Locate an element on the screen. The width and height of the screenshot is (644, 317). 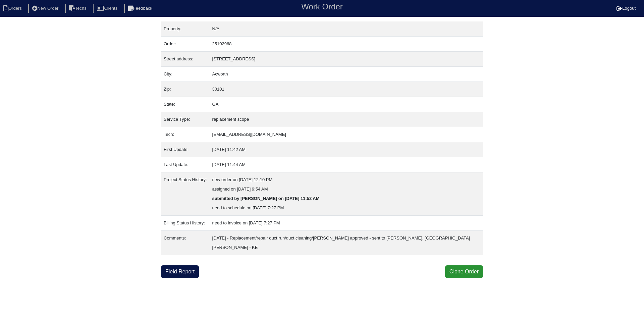
li: New Order is located at coordinates (46, 8).